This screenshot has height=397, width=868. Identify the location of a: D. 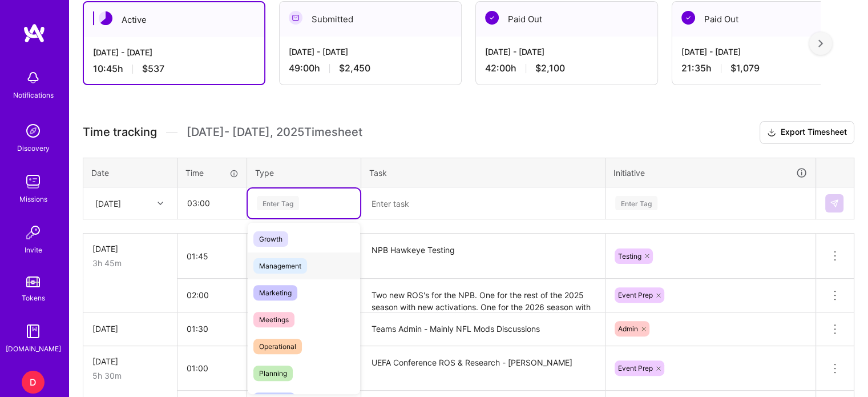
(33, 382).